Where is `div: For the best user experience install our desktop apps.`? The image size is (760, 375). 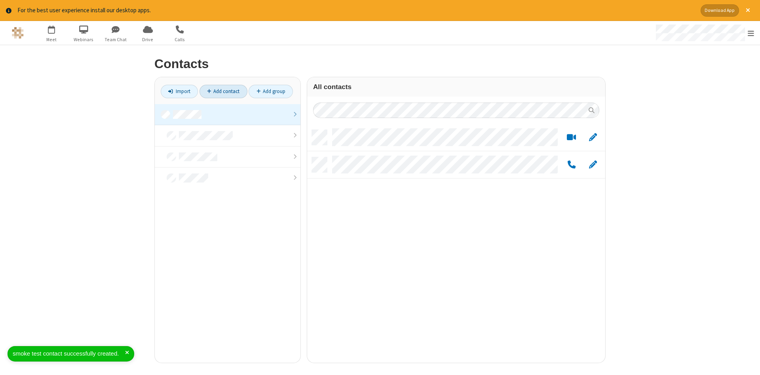 div: For the best user experience install our desktop apps. is located at coordinates (356, 10).